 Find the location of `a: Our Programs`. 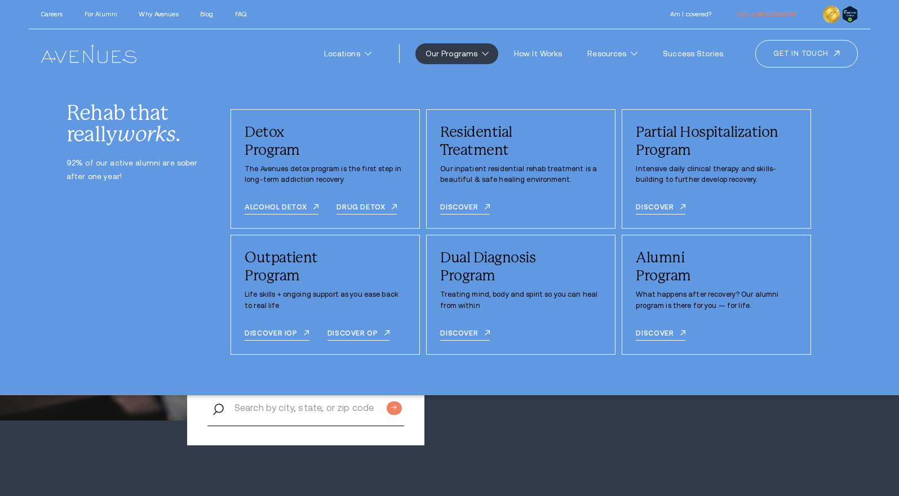

a: Our Programs is located at coordinates (456, 54).